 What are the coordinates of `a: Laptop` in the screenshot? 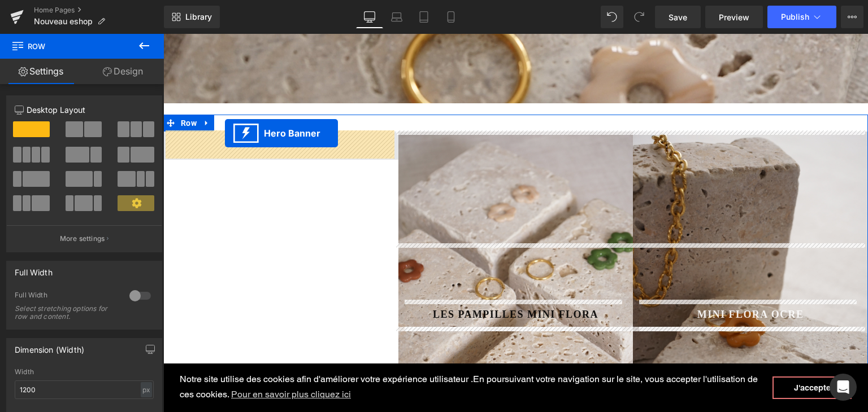 It's located at (397, 17).